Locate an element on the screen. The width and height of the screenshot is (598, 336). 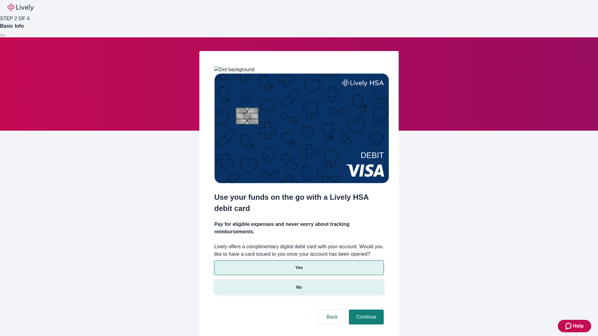
button: Zendesk support iconHelp is located at coordinates (574, 326).